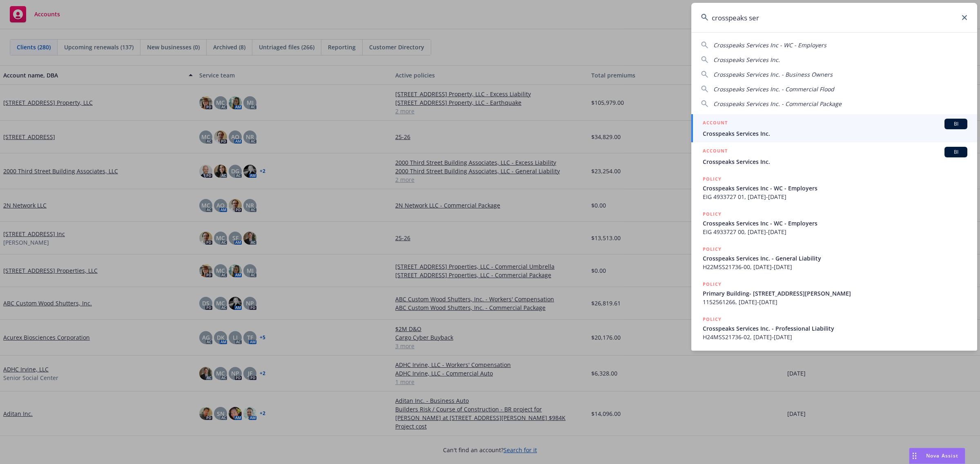 The width and height of the screenshot is (980, 464). Describe the element at coordinates (834, 17) in the screenshot. I see `input: Search...` at that location.